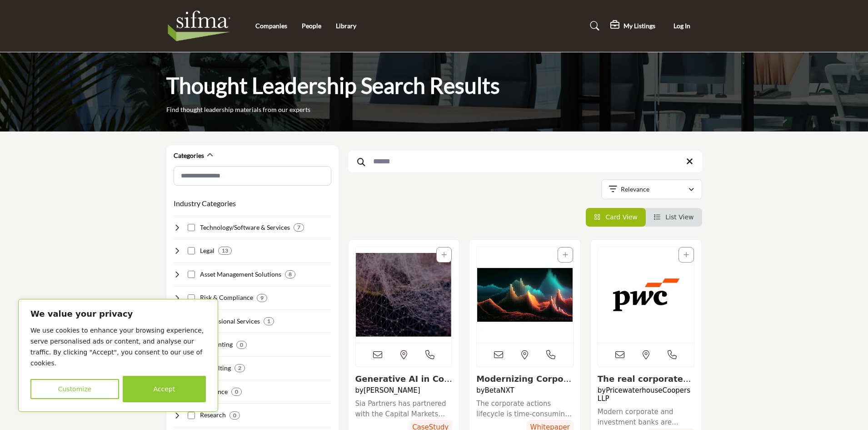  I want to click on h4: Legal: Providing legal advice, compliance support, and litigation services to securities industry..., so click(207, 250).